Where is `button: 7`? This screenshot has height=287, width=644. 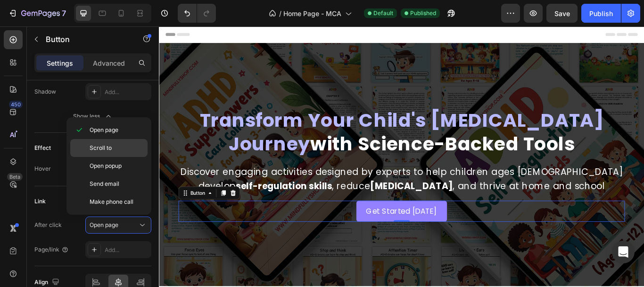
button: 7 is located at coordinates (36, 13).